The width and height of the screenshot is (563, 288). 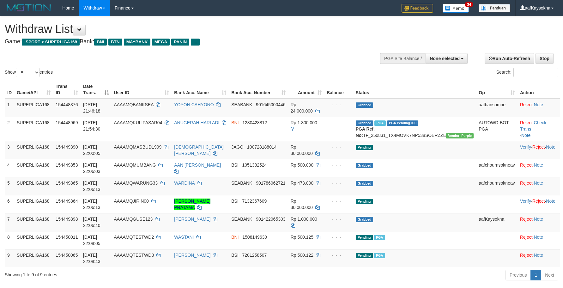 I want to click on span: AAAAMQGUSE123, so click(x=133, y=219).